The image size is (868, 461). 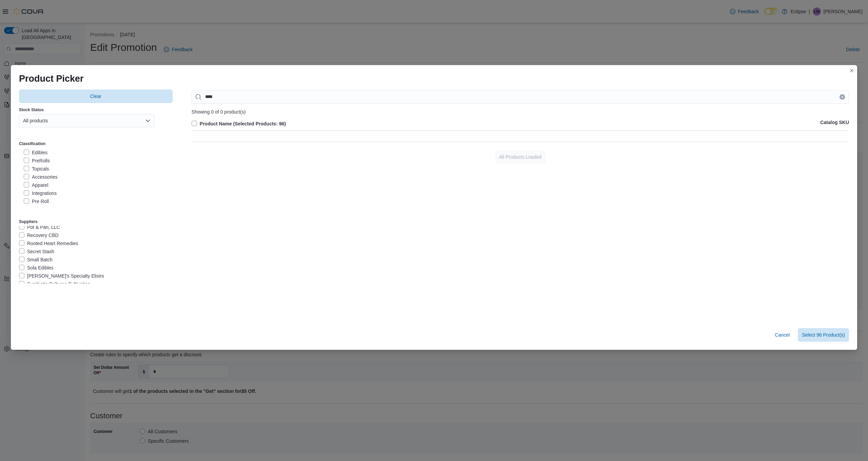 I want to click on label: Suppliers, so click(x=28, y=222).